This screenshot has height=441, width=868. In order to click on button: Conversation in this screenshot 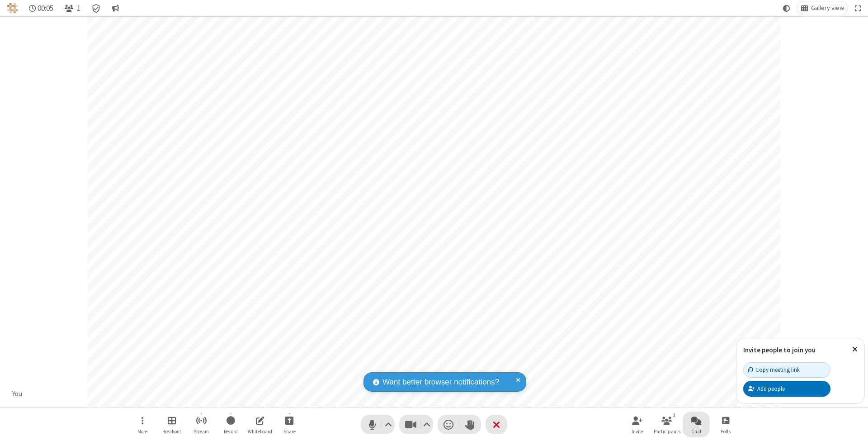, I will do `click(115, 8)`.